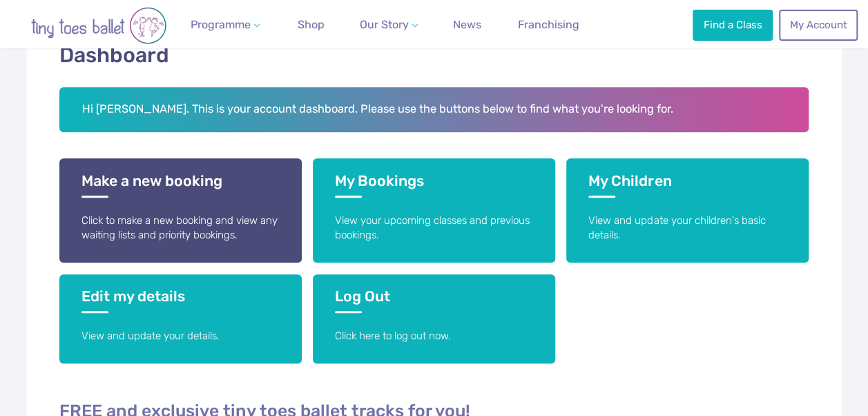  Describe the element at coordinates (548, 24) in the screenshot. I see `span: Franchising` at that location.